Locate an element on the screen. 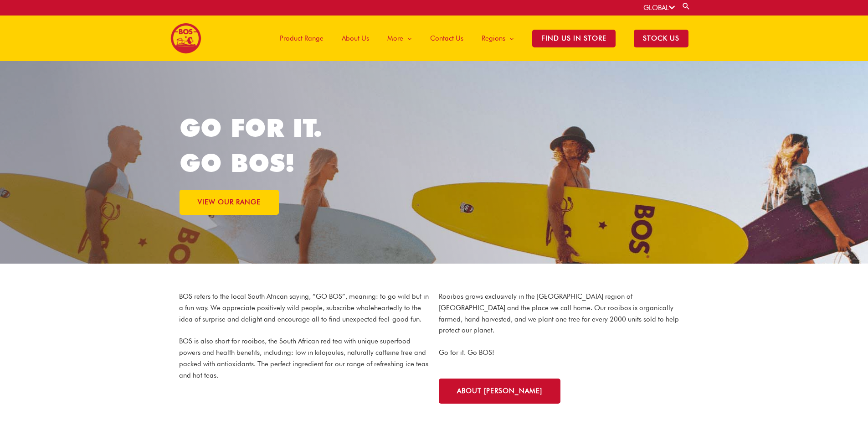  a: Regions is located at coordinates (498, 38).